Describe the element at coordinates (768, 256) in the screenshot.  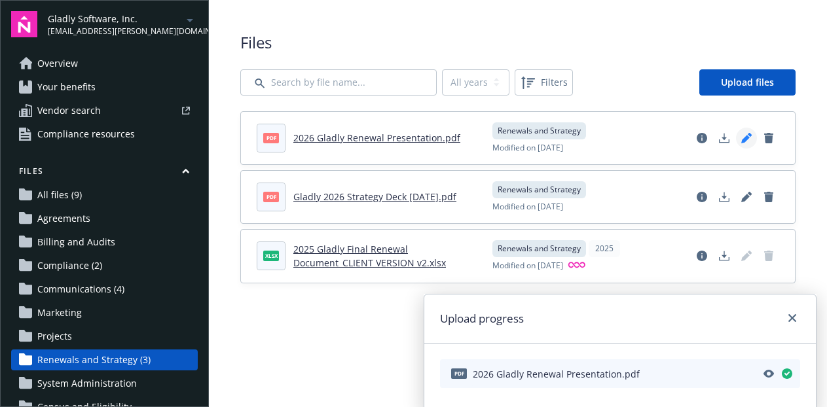
I see `span: Delete document` at that location.